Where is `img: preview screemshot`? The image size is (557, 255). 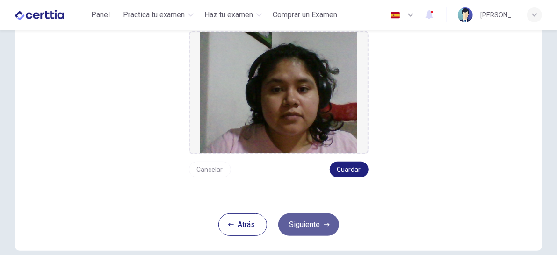 img: preview screemshot is located at coordinates (279, 93).